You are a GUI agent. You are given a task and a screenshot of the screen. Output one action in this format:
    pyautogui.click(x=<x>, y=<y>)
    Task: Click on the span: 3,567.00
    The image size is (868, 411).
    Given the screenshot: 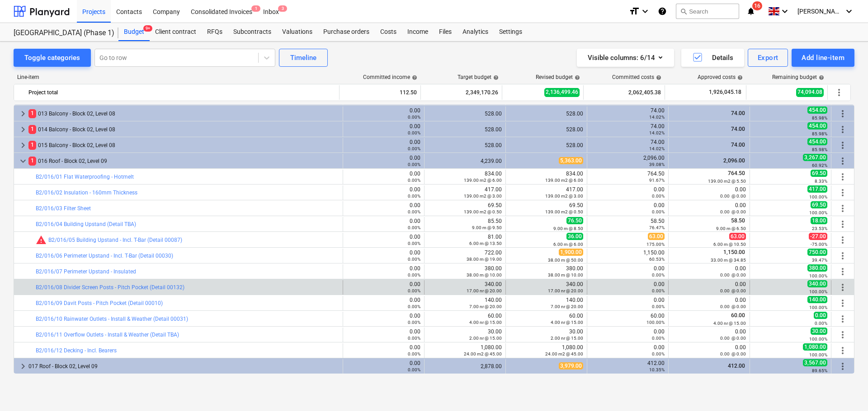 What is the action you would take?
    pyautogui.click(x=815, y=363)
    